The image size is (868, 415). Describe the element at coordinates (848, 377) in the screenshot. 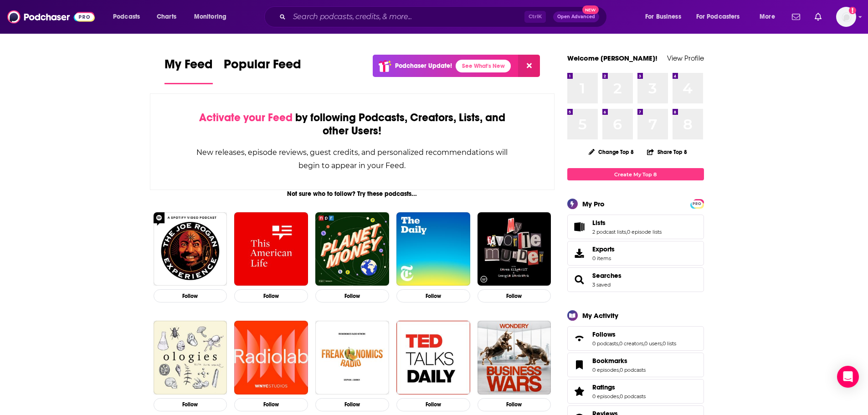

I see `div: Open Intercom Messenger` at that location.